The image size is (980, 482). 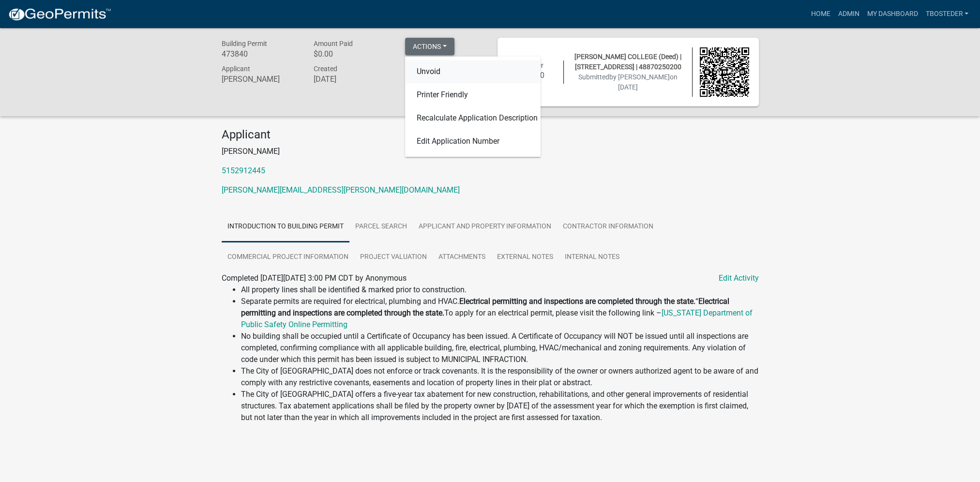 What do you see at coordinates (235, 68) in the screenshot?
I see `span: Applicant` at bounding box center [235, 68].